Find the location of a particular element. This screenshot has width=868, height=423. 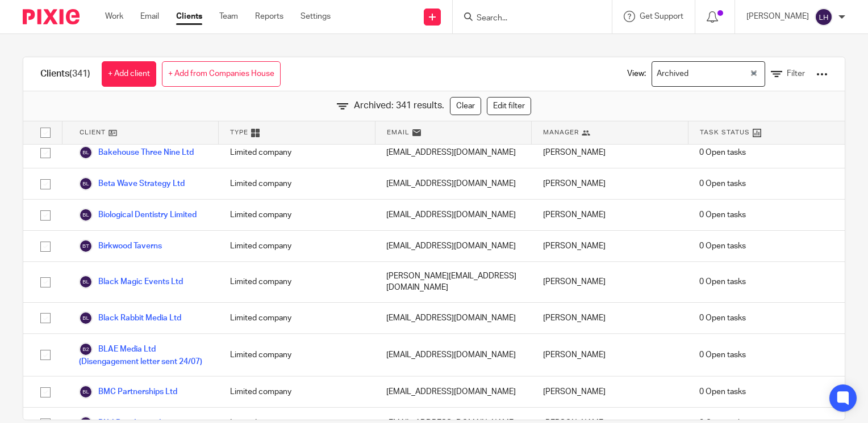

a: Clients is located at coordinates (189, 16).